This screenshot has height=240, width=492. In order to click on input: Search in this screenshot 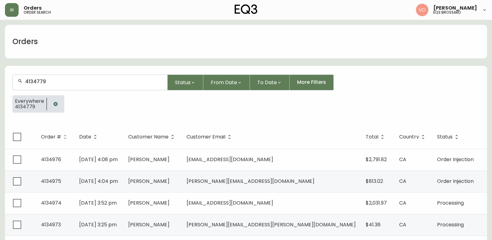, I will do `click(94, 81)`.